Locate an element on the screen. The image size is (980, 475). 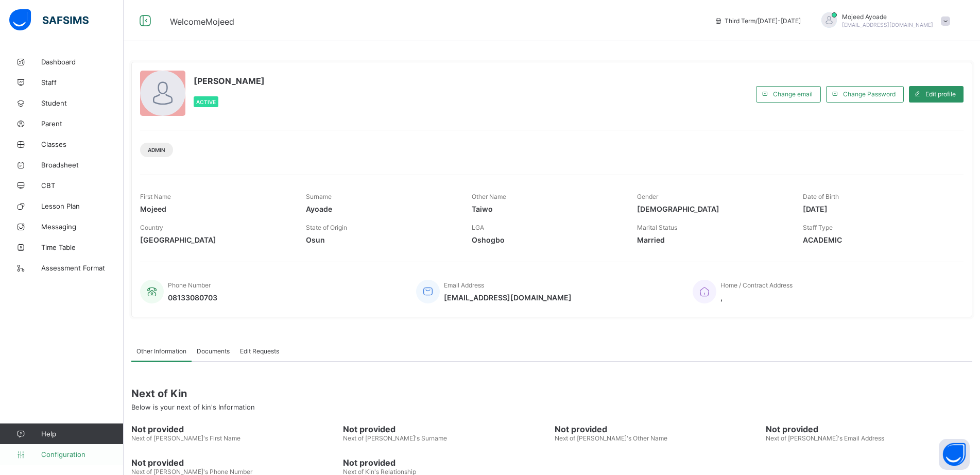
span: Phone Number is located at coordinates (189, 285).